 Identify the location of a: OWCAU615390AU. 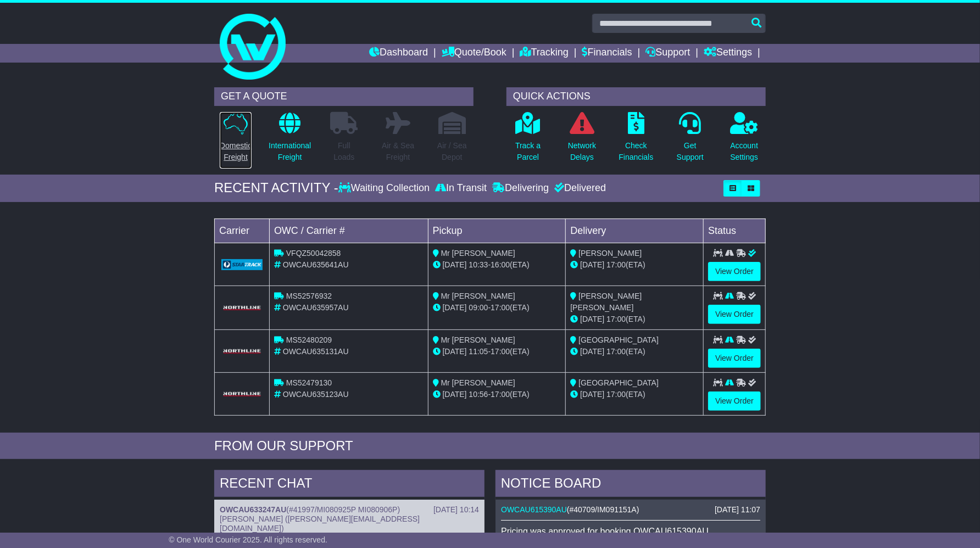
(534, 510).